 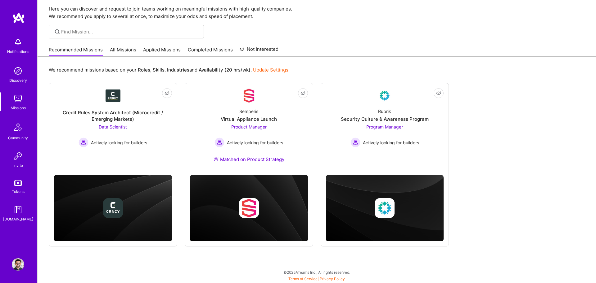 I want to click on div: Semperis, so click(x=248, y=111).